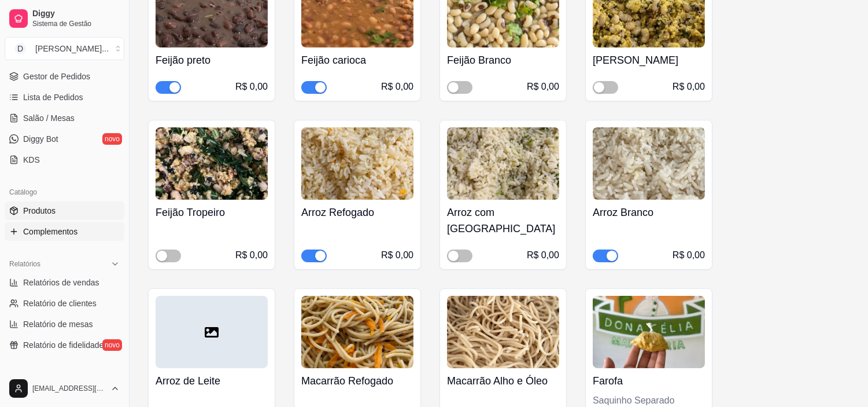  Describe the element at coordinates (60, 304) in the screenshot. I see `span: Relatório de clientes` at that location.